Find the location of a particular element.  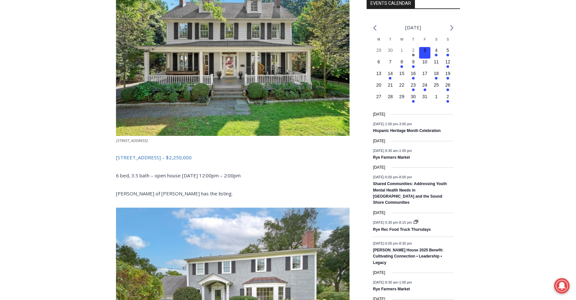

button: 31 is located at coordinates (425, 99).